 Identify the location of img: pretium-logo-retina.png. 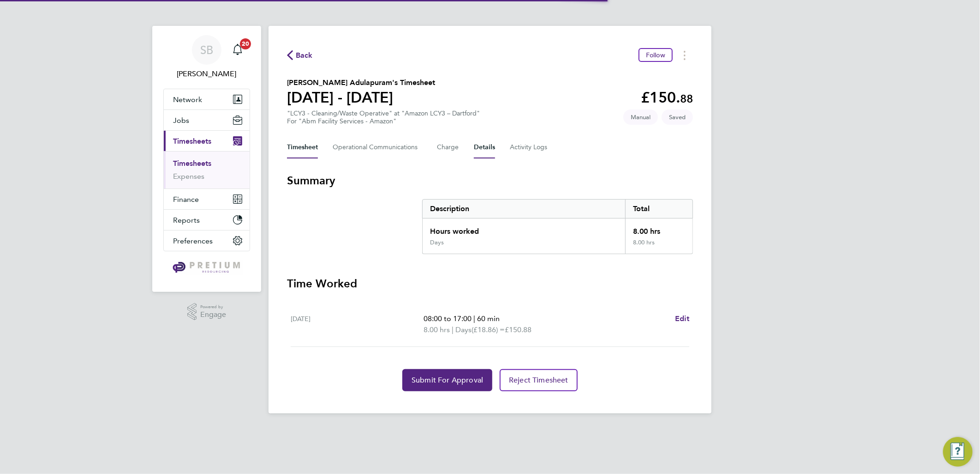
(206, 268).